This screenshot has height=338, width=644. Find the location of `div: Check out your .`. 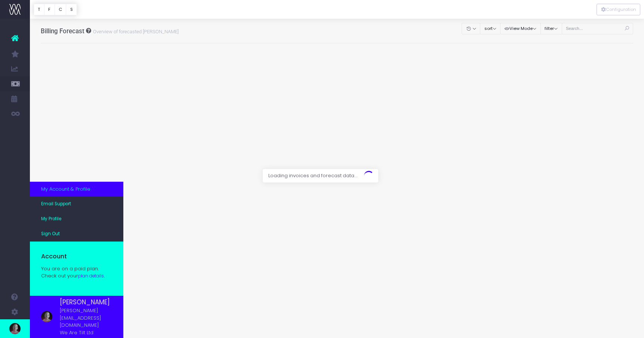

div: Check out your . is located at coordinates (73, 276).